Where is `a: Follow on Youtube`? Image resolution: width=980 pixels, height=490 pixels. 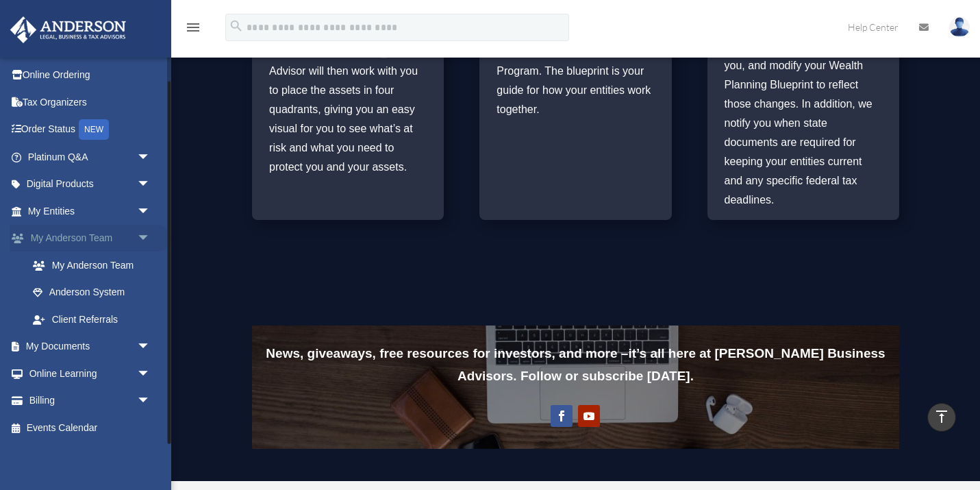 a: Follow on Youtube is located at coordinates (589, 416).